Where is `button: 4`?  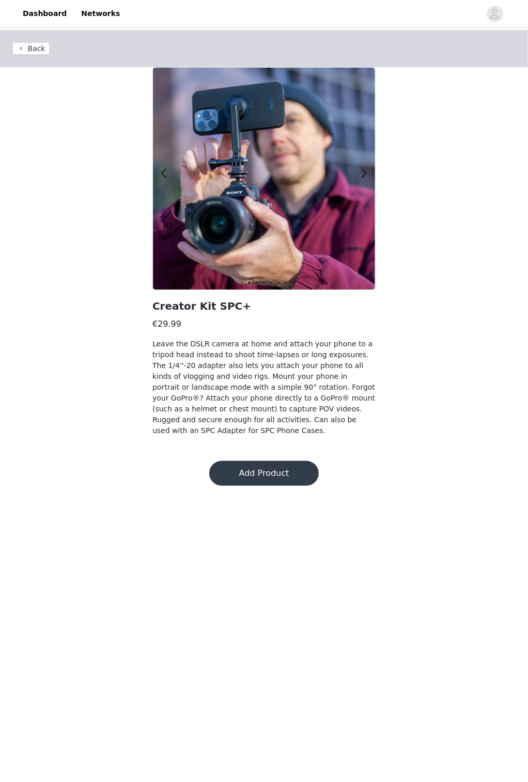 button: 4 is located at coordinates (264, 283).